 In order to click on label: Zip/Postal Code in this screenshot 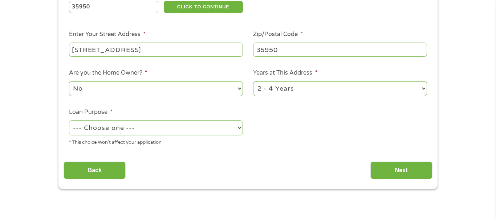, I will do `click(278, 34)`.